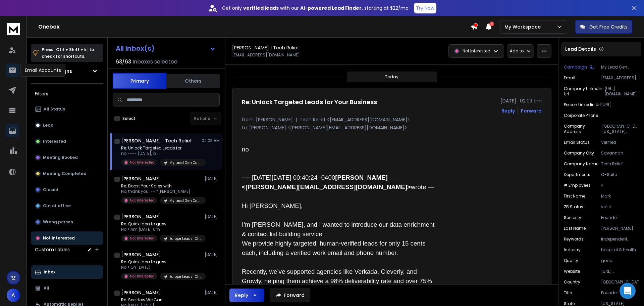  I want to click on button: Out of office, so click(67, 205).